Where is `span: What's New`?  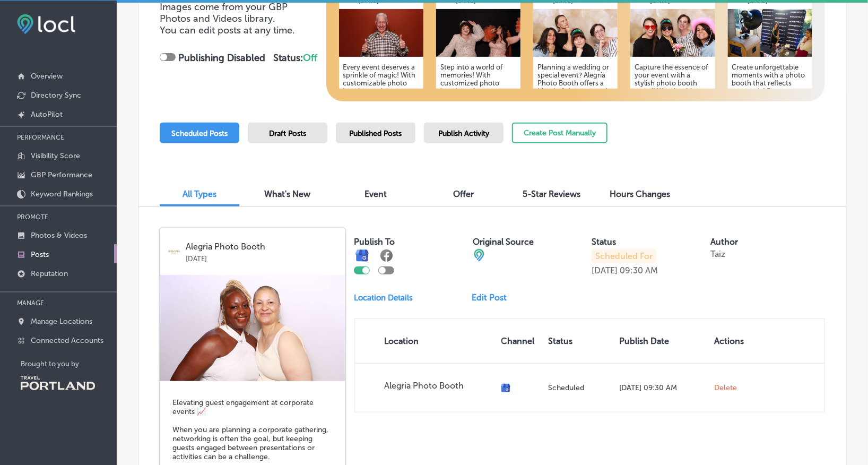
span: What's New is located at coordinates (287, 193).